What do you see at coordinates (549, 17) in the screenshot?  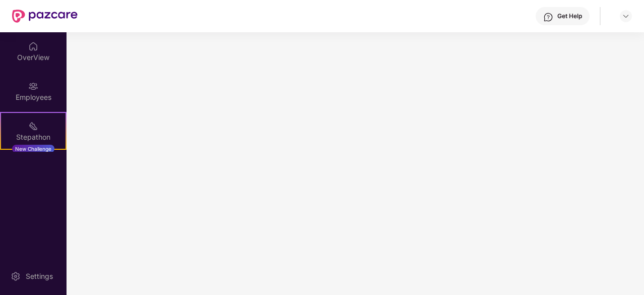 I see `img: svg+xml;base64,PHN2ZyBpZD0iSGVscC0zMngzMiIgeG1sbnM9Imh0dHA6Ly93d3cudzMub3JnLzIwMDAvc3ZnIiB3aWR0aD...` at bounding box center [549, 17].